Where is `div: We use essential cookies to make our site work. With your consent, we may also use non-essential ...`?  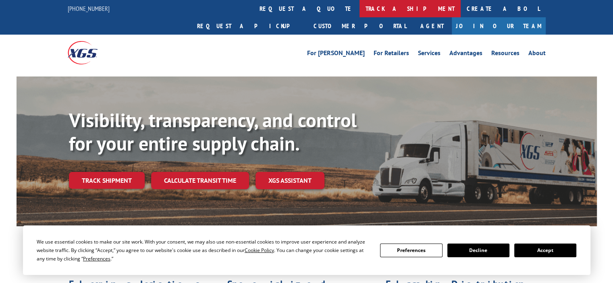 div: We use essential cookies to make our site work. With your consent, we may also use non-essential ... is located at coordinates (203, 250).